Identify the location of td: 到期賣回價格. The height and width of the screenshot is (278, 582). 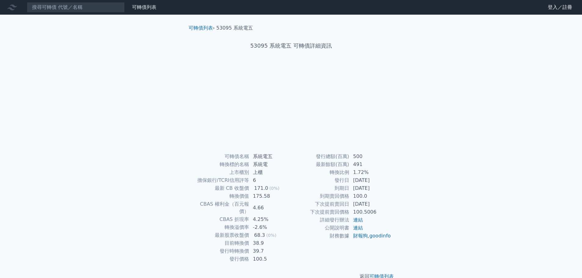
(320, 196).